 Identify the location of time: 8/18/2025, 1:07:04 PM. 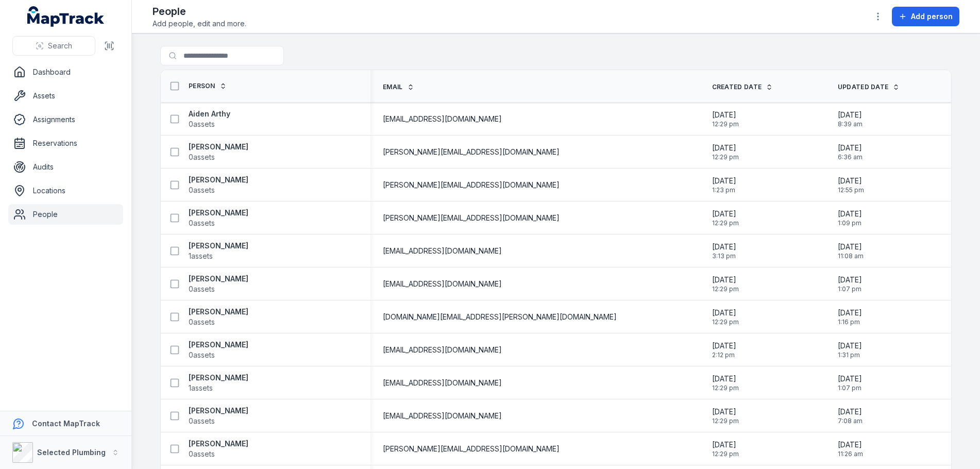
(849, 383).